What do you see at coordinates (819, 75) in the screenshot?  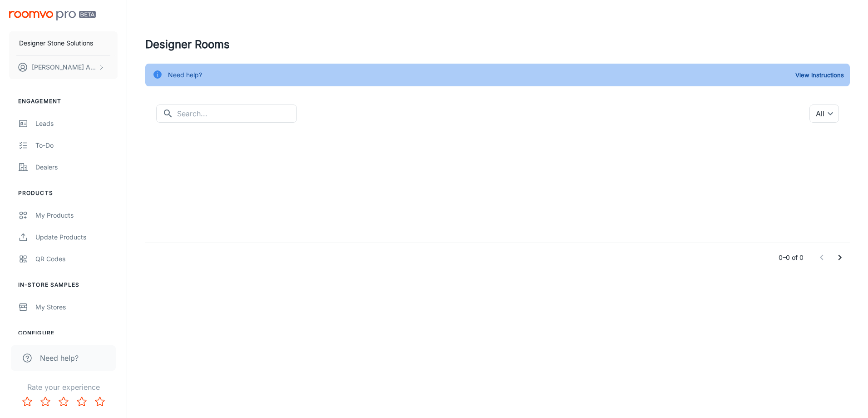 I see `button: View Instructions` at bounding box center [819, 75].